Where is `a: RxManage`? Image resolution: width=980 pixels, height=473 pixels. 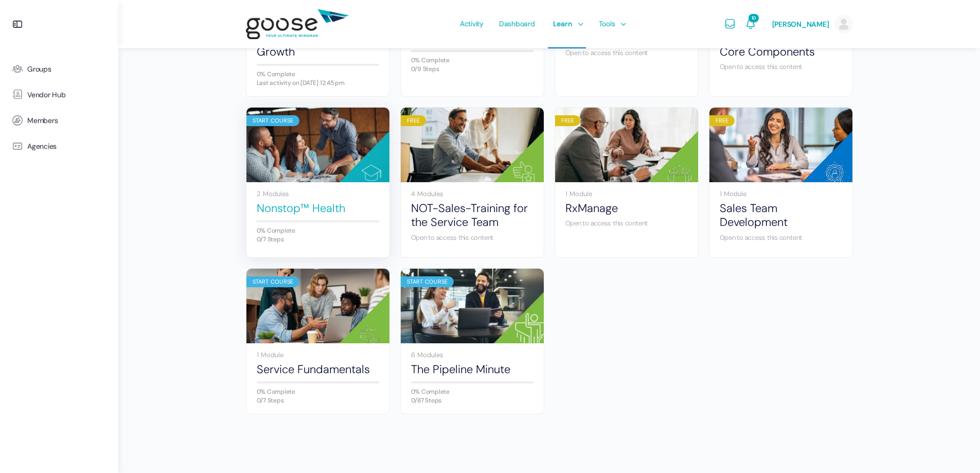
a: RxManage is located at coordinates (627, 208).